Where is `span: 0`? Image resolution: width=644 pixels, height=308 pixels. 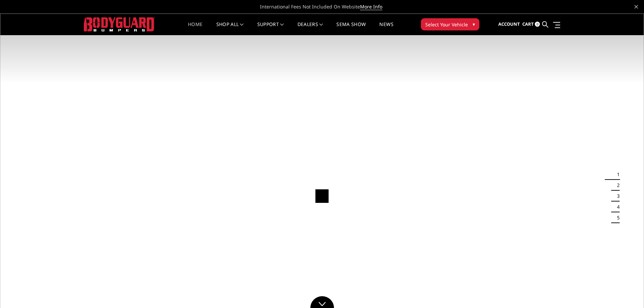
span: 0 is located at coordinates (537, 24).